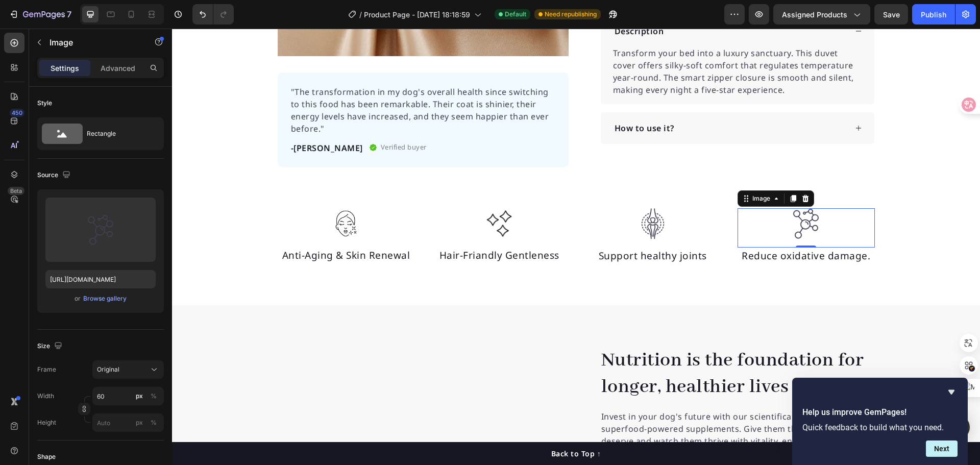 The width and height of the screenshot is (980, 465). Describe the element at coordinates (50, 346) in the screenshot. I see `div: Size` at that location.